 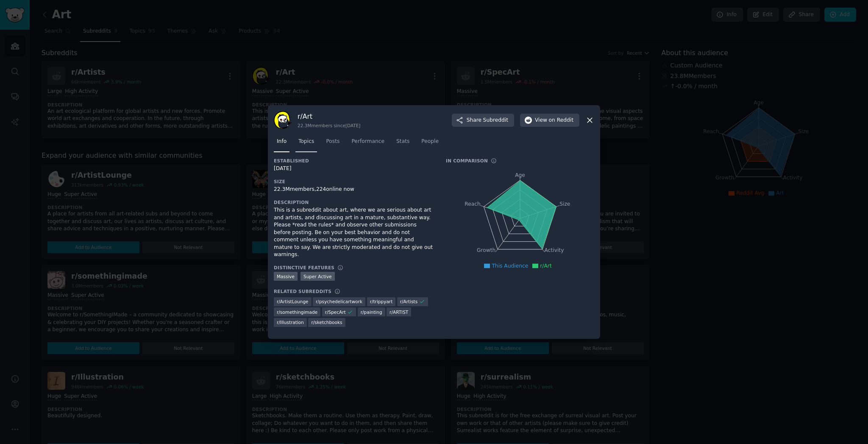 I want to click on span: Posts, so click(x=332, y=142).